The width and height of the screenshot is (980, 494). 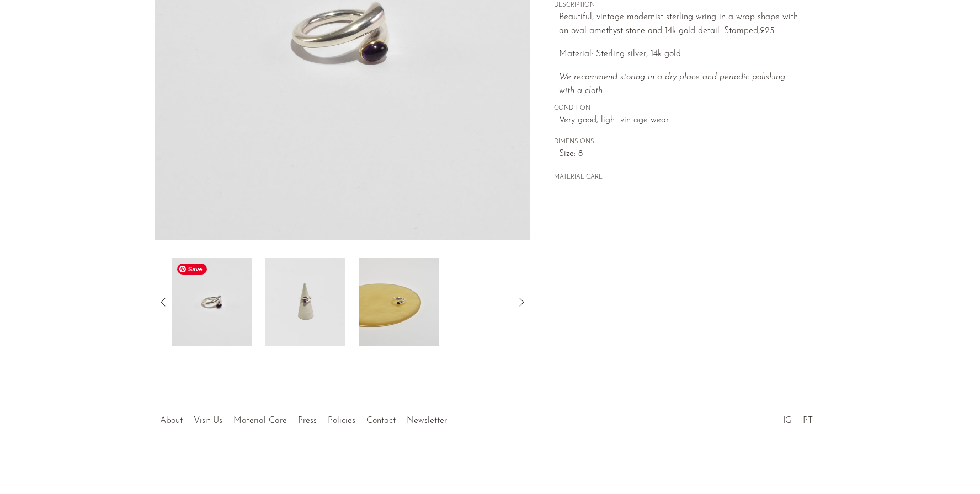 What do you see at coordinates (307, 421) in the screenshot?
I see `a: Press` at bounding box center [307, 421].